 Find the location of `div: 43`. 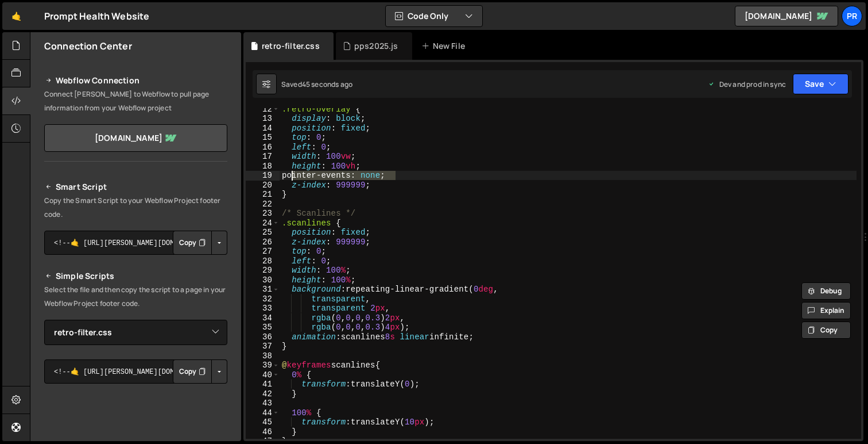

div: 43 is located at coordinates (262, 403).